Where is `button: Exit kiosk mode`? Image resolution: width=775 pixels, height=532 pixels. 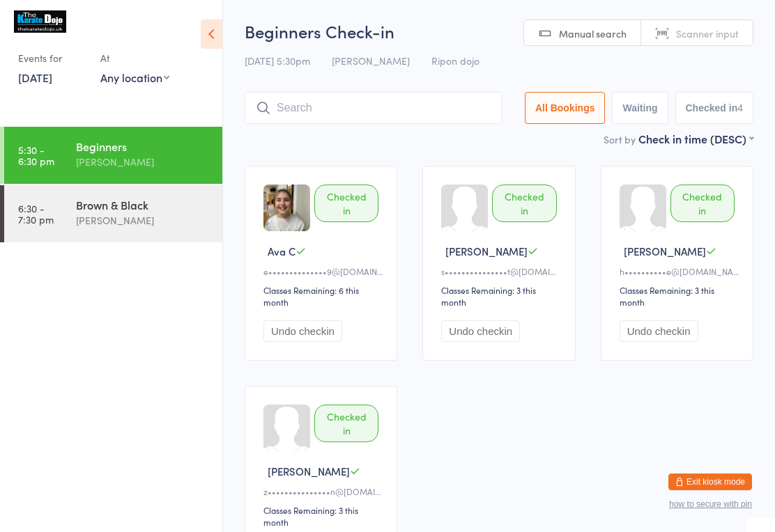 button: Exit kiosk mode is located at coordinates (710, 482).